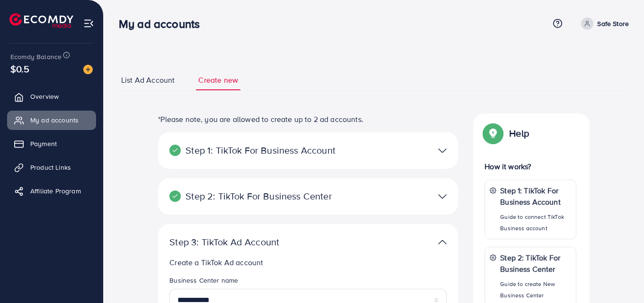  What do you see at coordinates (308, 282) in the screenshot?
I see `legend: Business Center name` at bounding box center [308, 282].